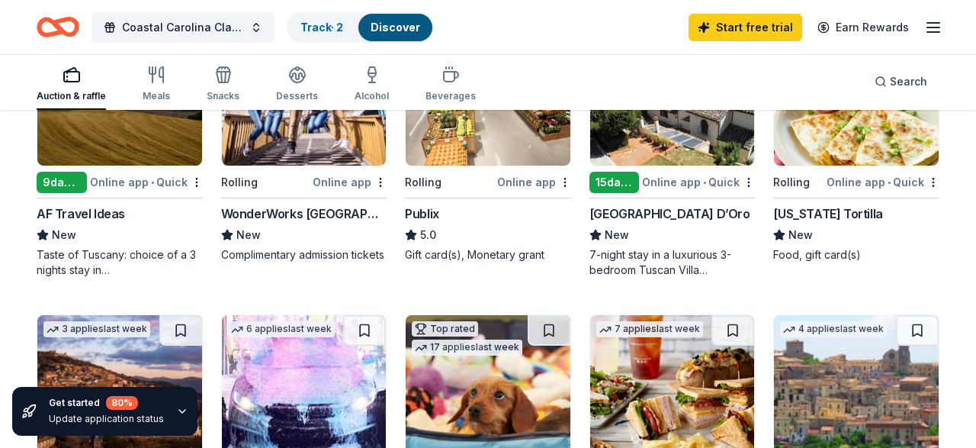 The width and height of the screenshot is (976, 448). I want to click on button: Track· 2Discover, so click(360, 27).